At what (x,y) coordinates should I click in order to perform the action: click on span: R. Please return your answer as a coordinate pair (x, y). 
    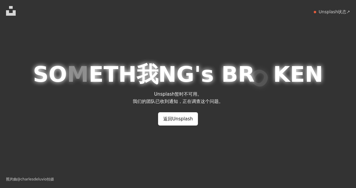
    Looking at the image, I should click on (246, 74).